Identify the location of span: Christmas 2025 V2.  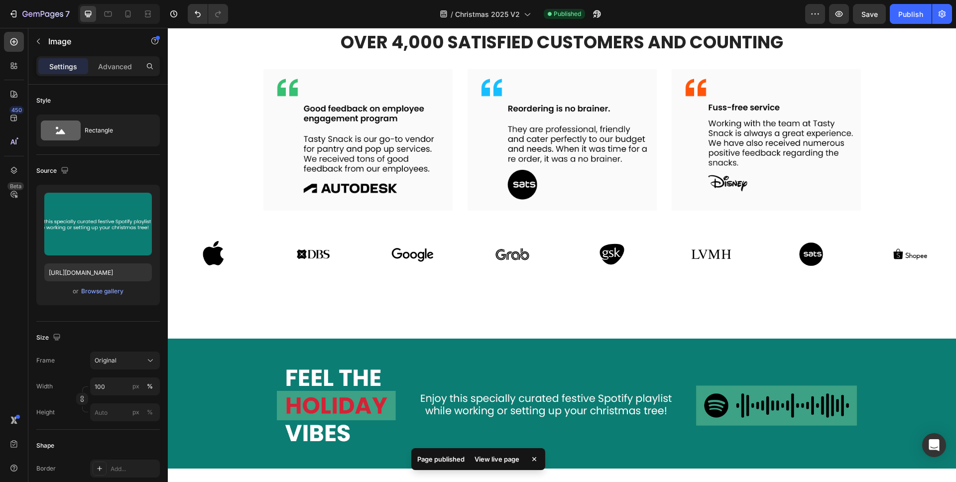
(487, 14).